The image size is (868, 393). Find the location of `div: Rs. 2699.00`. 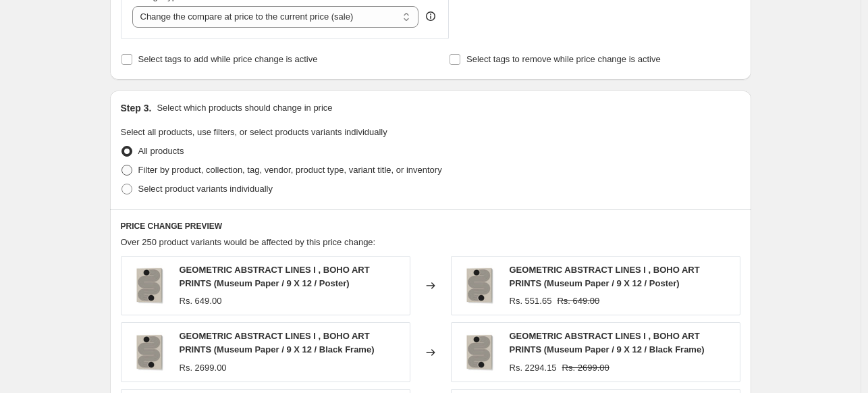

div: Rs. 2699.00 is located at coordinates (203, 368).